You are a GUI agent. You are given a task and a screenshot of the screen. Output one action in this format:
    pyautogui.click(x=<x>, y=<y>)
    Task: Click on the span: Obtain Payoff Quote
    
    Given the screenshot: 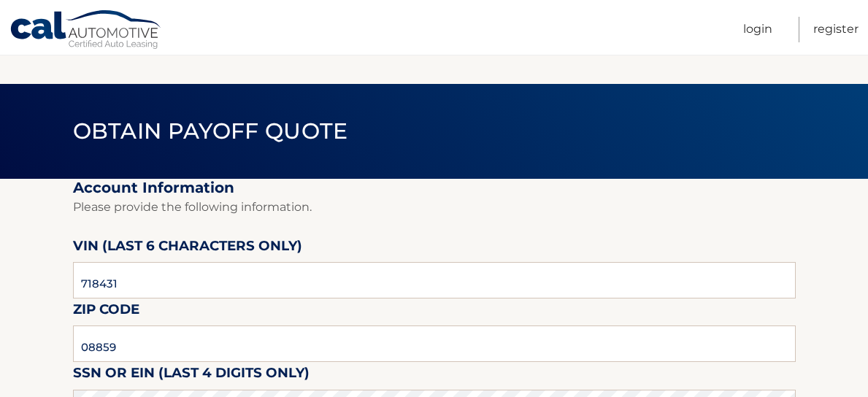 What is the action you would take?
    pyautogui.click(x=210, y=131)
    